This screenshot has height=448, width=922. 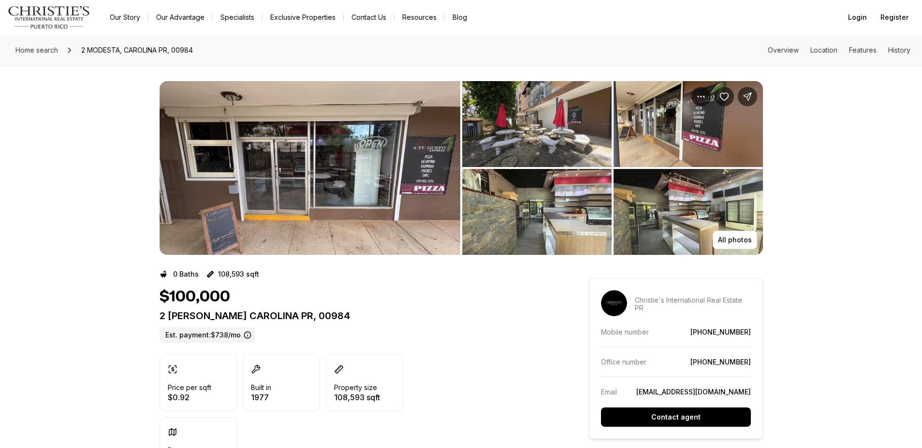 I want to click on p: 0 Baths, so click(x=186, y=275).